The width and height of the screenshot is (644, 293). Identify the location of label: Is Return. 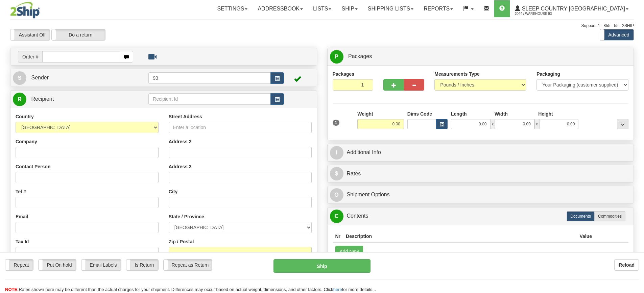
(142, 265).